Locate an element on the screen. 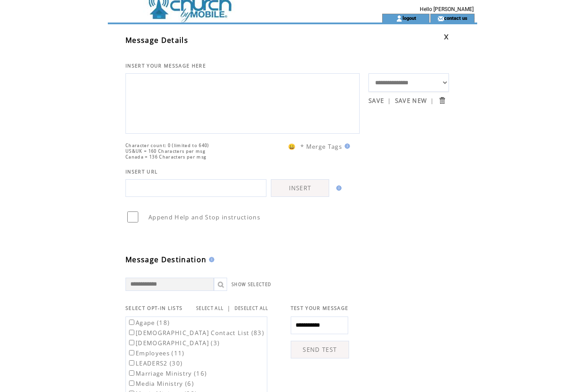  span: Canada = 136 Characters per msg is located at coordinates (166, 157).